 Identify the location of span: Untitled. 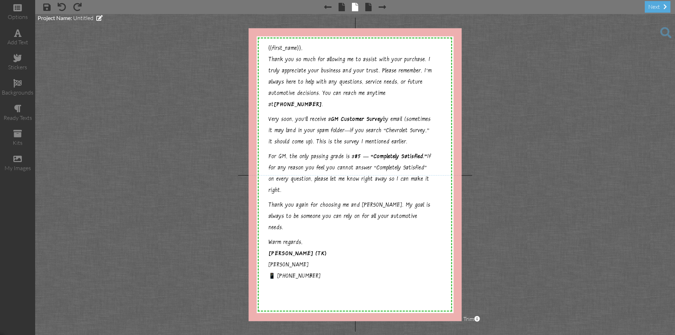
(83, 18).